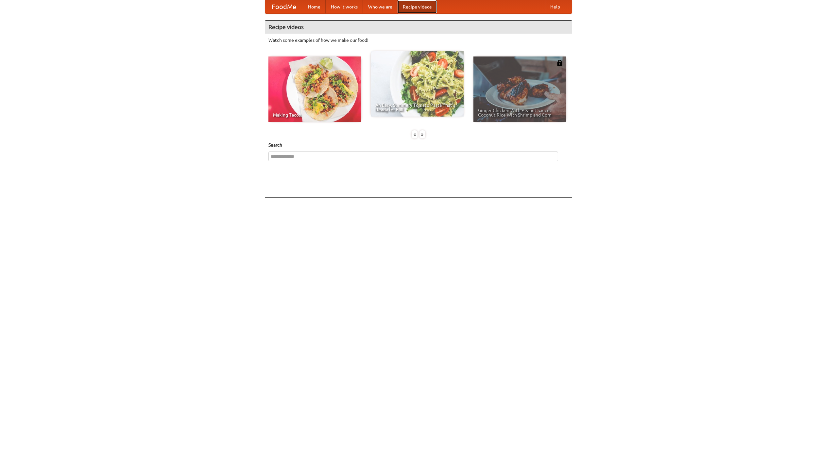 The width and height of the screenshot is (837, 462). I want to click on a: An Easy, Summery Tomato Pasta That's Ready for Fall, so click(417, 84).